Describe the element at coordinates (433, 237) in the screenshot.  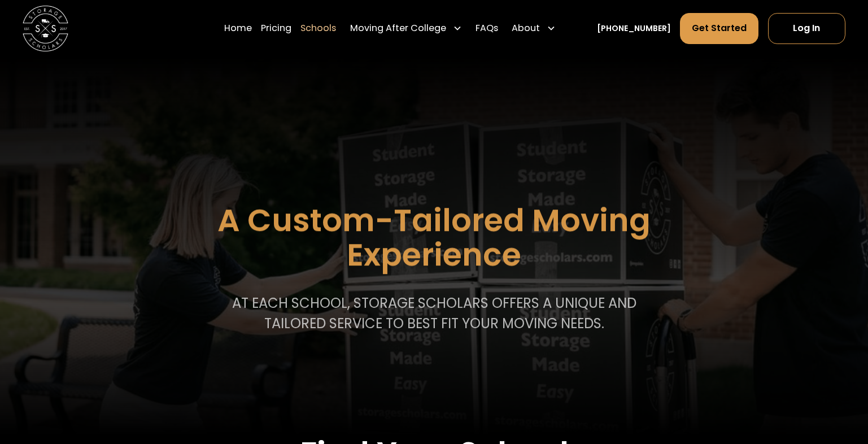
I see `h1: A Custom-Tailored Moving Experience` at that location.